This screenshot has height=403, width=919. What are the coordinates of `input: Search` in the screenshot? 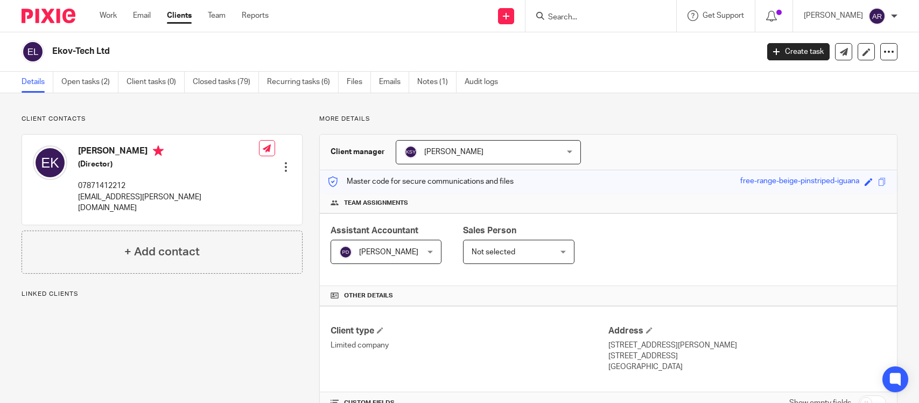 It's located at (595, 18).